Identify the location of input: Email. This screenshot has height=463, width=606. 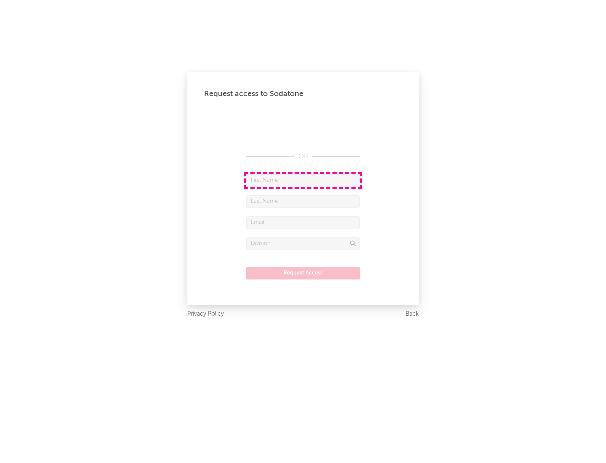
(303, 223).